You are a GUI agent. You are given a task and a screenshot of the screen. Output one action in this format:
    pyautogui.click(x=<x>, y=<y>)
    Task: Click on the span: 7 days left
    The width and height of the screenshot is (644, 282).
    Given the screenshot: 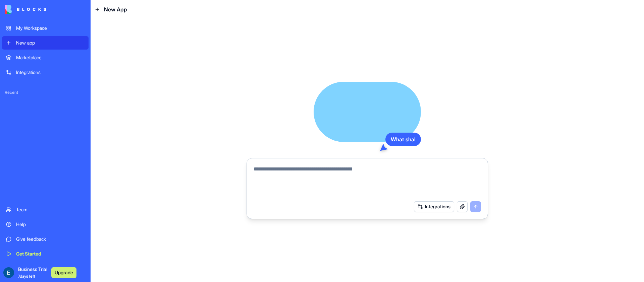 What is the action you would take?
    pyautogui.click(x=26, y=276)
    